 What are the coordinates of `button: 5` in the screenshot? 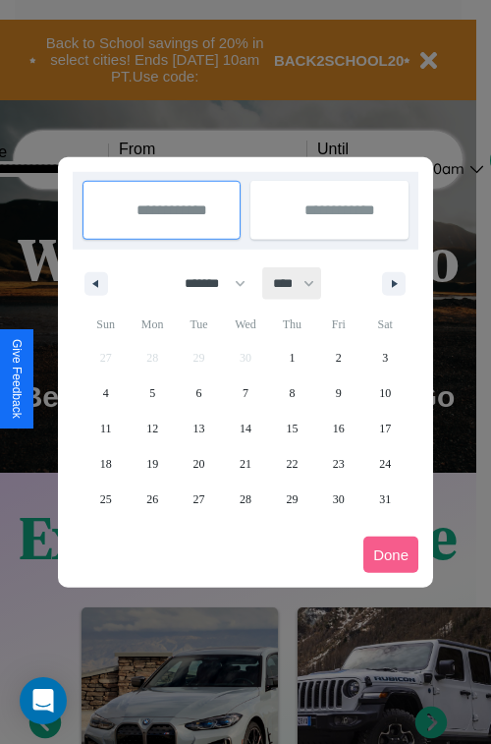 It's located at (151, 393).